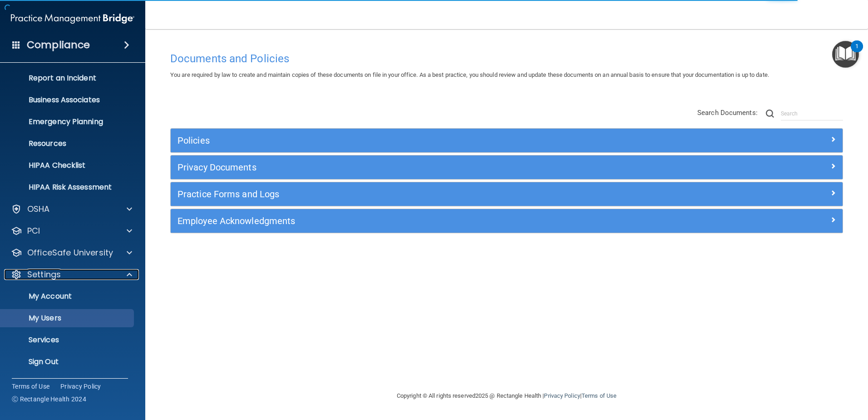  Describe the element at coordinates (507, 221) in the screenshot. I see `a: Employee Acknowledgments` at that location.